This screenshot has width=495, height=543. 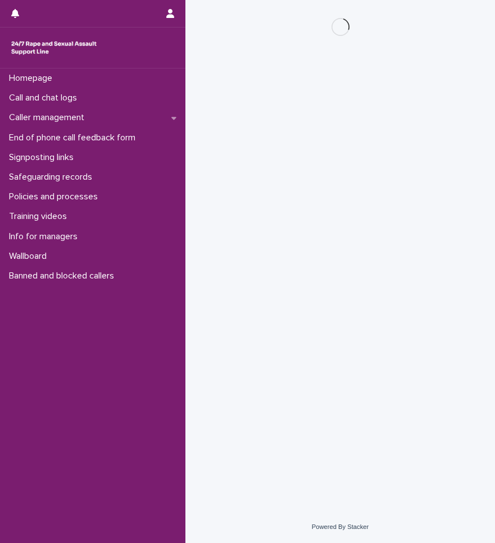 I want to click on p: Caller management, so click(x=49, y=117).